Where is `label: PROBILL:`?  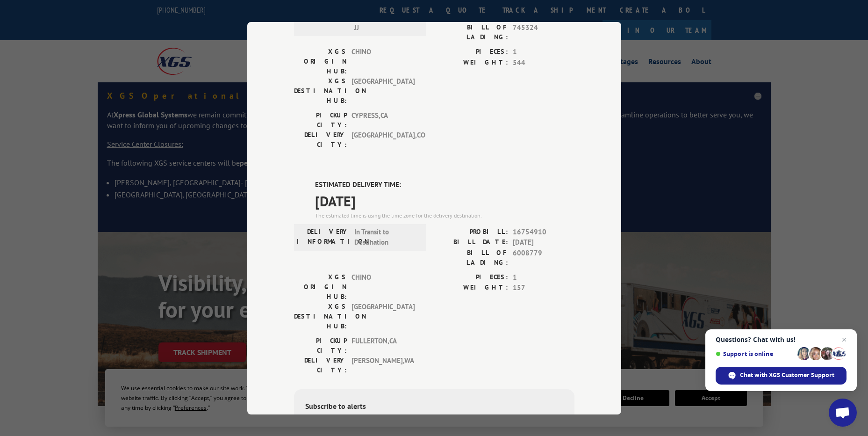 label: PROBILL: is located at coordinates (471, 231).